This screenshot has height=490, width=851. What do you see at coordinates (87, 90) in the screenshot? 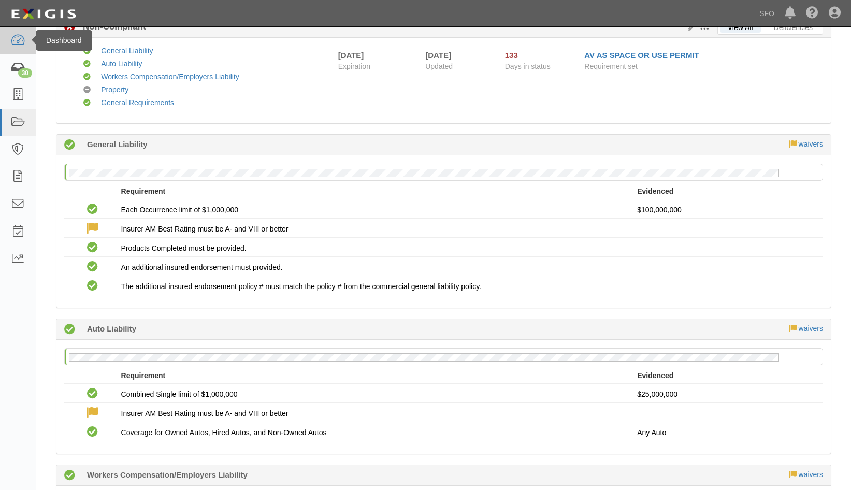
I see `i: No Coverage` at bounding box center [87, 90].